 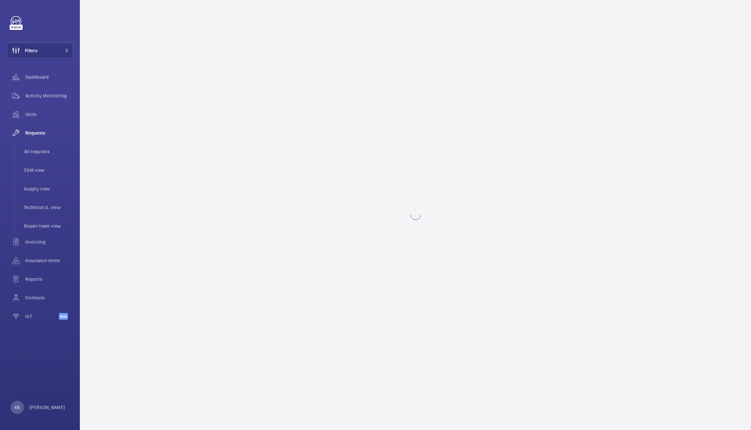 What do you see at coordinates (49, 298) in the screenshot?
I see `span: Contacts` at bounding box center [49, 298].